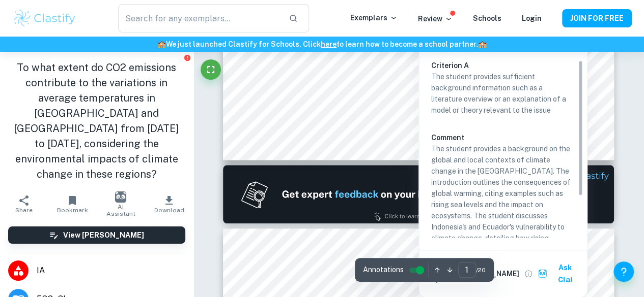 Image resolution: width=644 pixels, height=297 pixels. What do you see at coordinates (503, 93) in the screenshot?
I see `p: The student provides sufficient background information such as a literature overview or an explan...` at bounding box center [503, 93].